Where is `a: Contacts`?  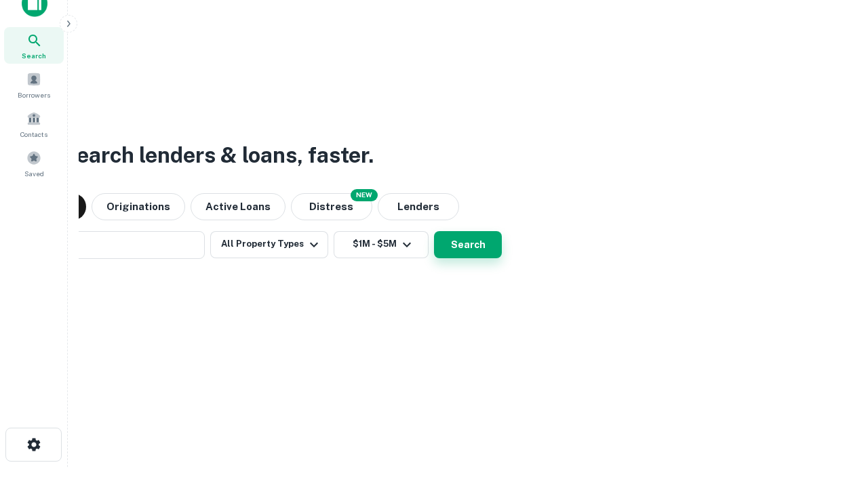 a: Contacts is located at coordinates (34, 124).